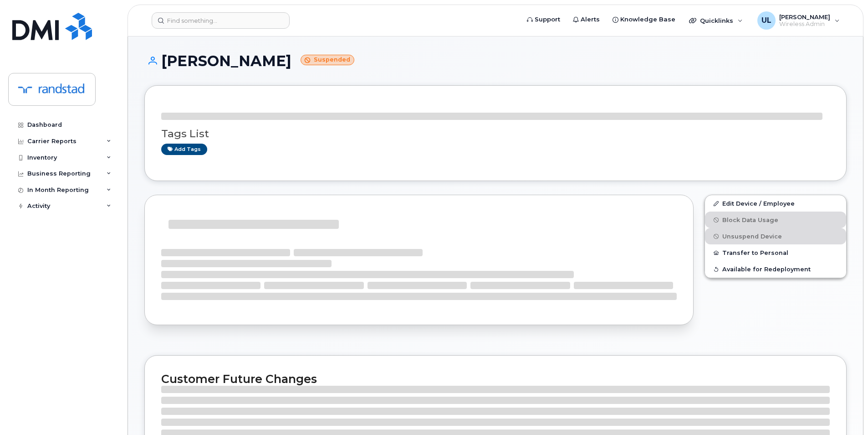  I want to click on span: Unsuspend Device, so click(752, 236).